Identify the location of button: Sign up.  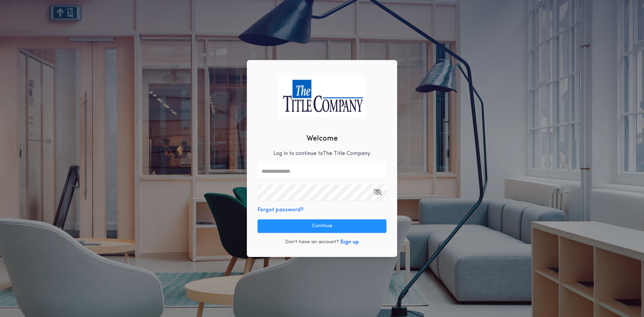
(350, 242).